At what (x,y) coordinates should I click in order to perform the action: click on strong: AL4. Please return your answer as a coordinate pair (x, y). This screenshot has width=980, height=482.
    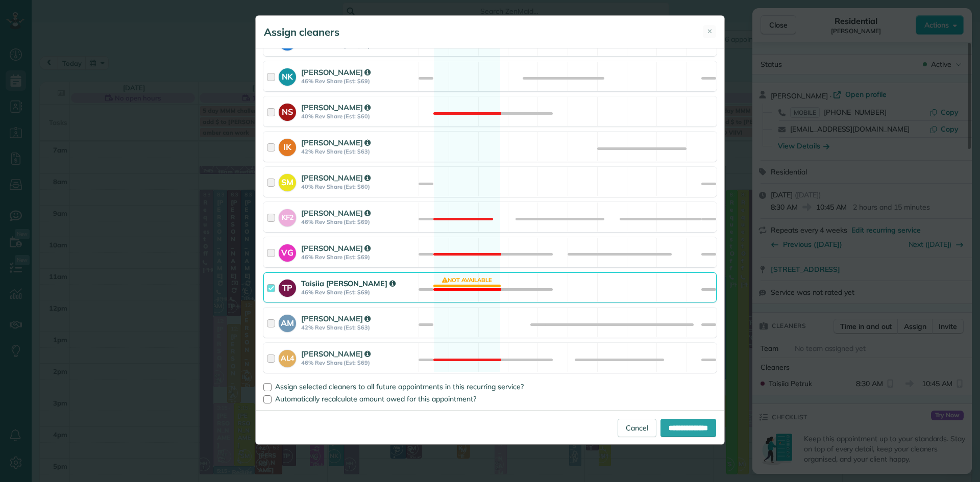
    Looking at the image, I should click on (287, 357).